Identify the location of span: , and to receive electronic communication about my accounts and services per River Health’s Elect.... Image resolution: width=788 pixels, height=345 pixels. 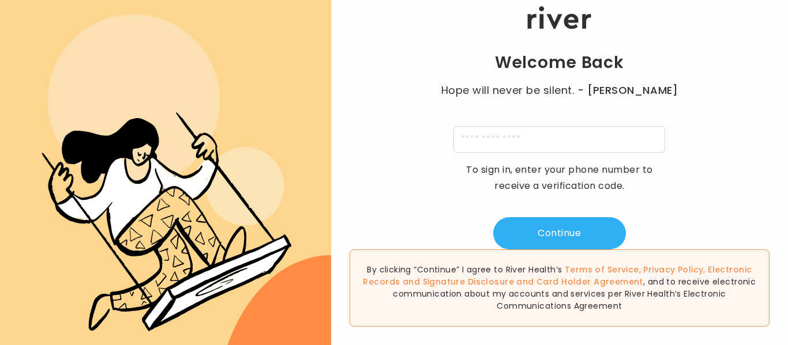
(574, 294).